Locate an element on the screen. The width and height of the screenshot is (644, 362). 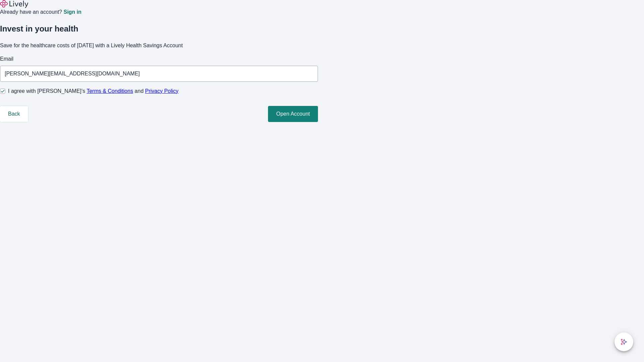
svg: Lively AI Assistant is located at coordinates (624, 342).